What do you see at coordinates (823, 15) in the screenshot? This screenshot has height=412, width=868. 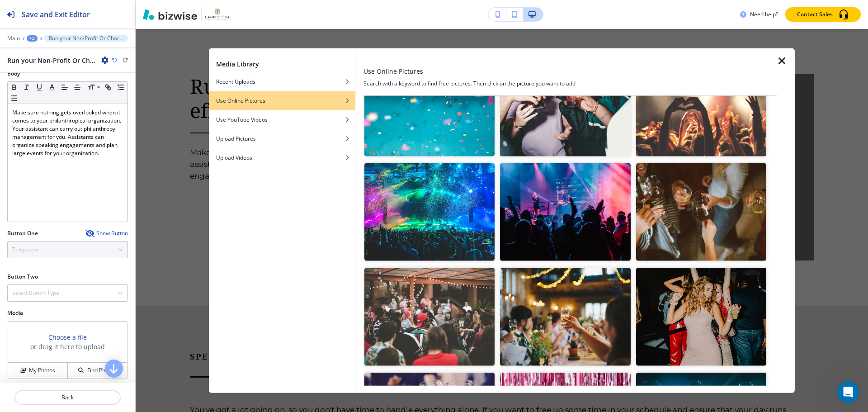 I see `button: Contact Sales` at bounding box center [823, 15].